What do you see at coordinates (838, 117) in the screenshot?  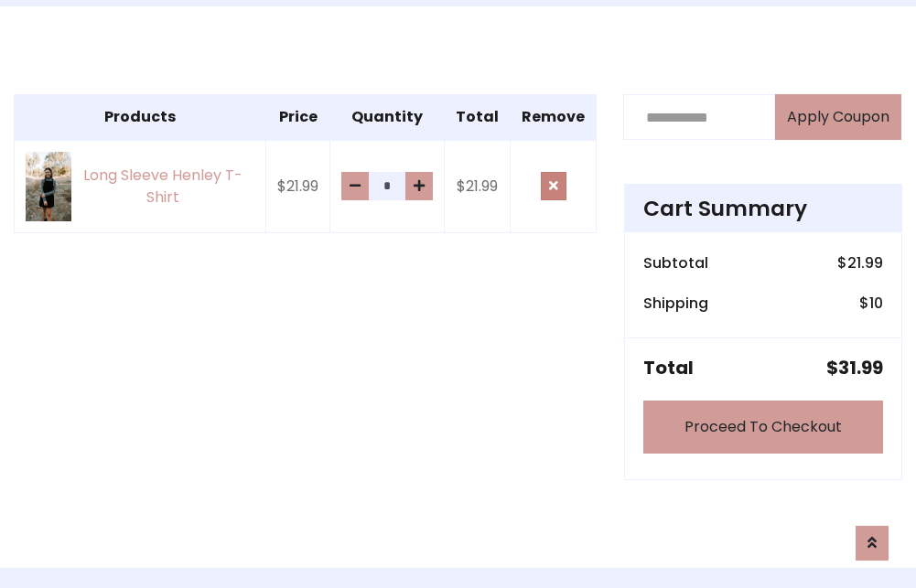 I see `button: Apply Coupon` at bounding box center [838, 117].